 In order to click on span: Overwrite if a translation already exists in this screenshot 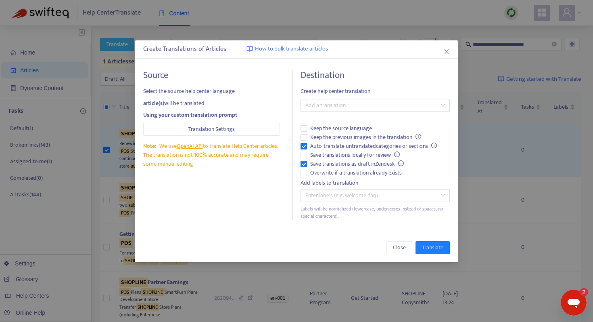, I will do `click(356, 173)`.